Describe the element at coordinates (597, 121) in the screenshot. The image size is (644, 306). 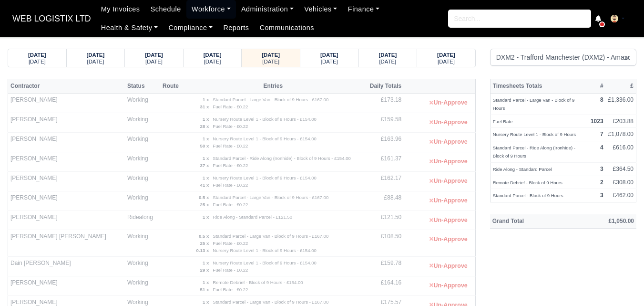
I see `strong: 1023` at that location.